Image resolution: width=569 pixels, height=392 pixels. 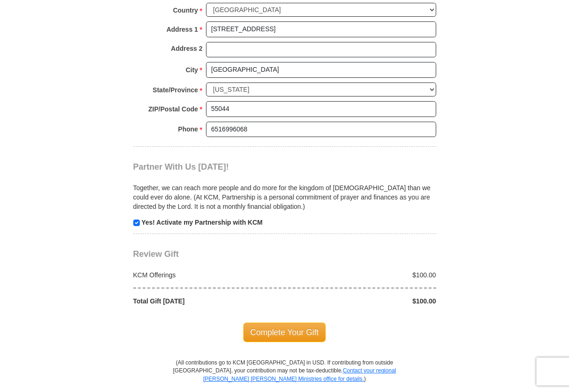 What do you see at coordinates (187, 49) in the screenshot?
I see `strong: Address 2` at bounding box center [187, 49].